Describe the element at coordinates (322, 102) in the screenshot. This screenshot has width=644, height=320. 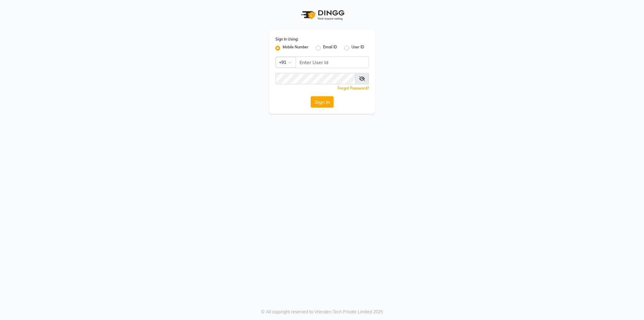
I see `button: Sign In` at that location.